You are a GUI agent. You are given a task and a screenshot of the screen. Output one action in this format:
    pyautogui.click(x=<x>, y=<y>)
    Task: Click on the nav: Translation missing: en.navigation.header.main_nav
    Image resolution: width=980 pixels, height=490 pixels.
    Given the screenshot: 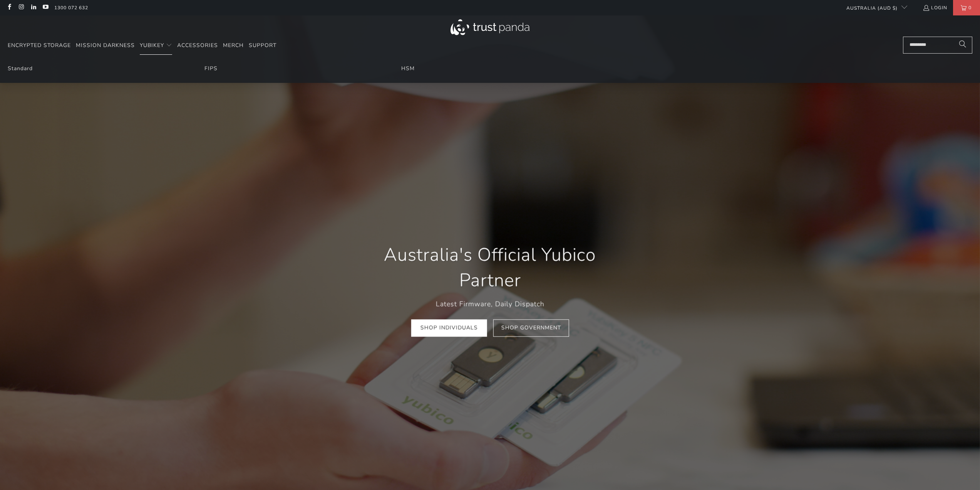 What is the action you would take?
    pyautogui.click(x=142, y=46)
    